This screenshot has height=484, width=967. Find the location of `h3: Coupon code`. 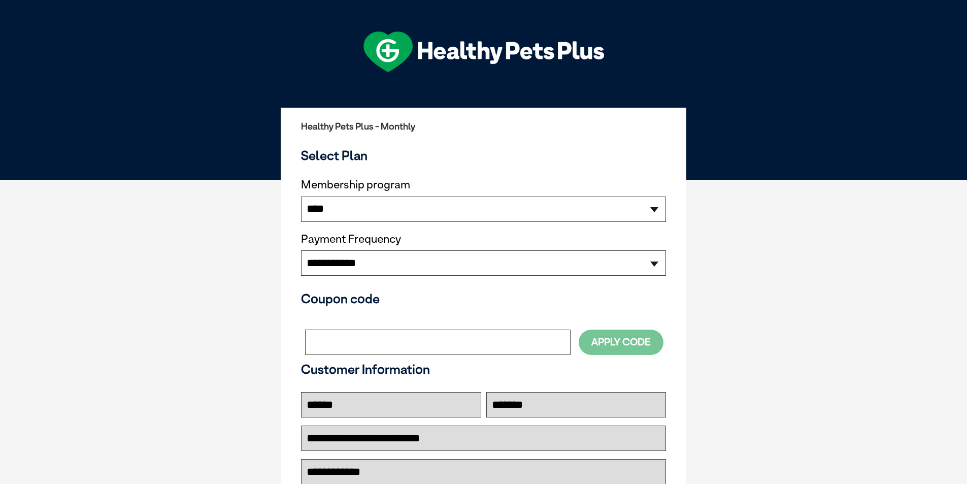

h3: Coupon code is located at coordinates (483, 298).